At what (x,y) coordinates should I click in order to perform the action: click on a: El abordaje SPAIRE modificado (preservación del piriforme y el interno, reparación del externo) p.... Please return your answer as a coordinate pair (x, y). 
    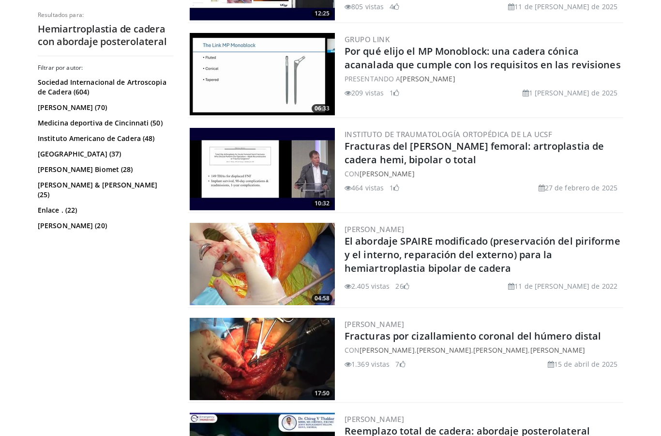
    Looking at the image, I should click on (483, 254).